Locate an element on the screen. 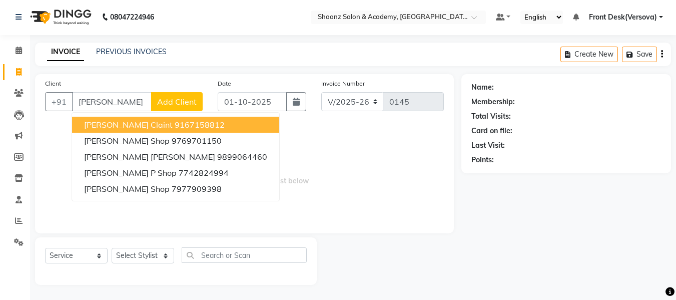 The image size is (676, 300). div: Card on file: is located at coordinates (492, 131).